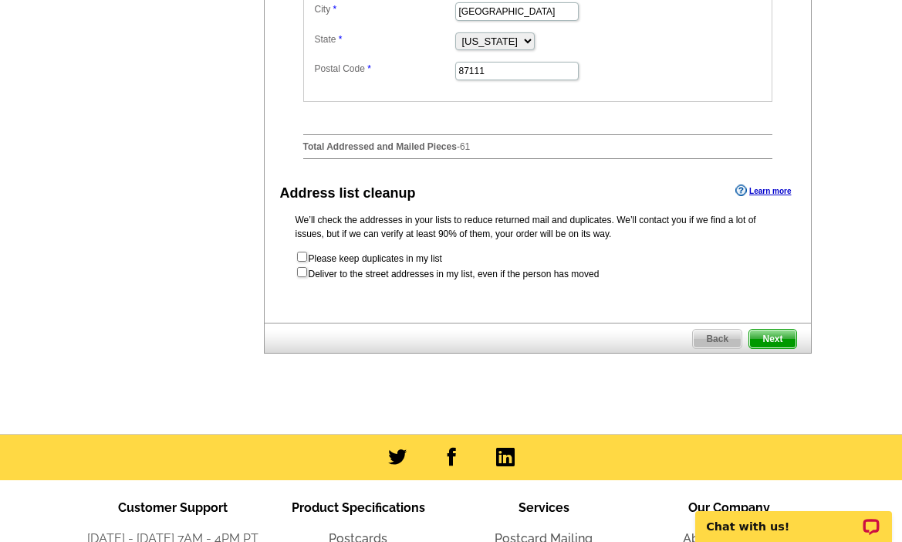 This screenshot has width=902, height=542. Describe the element at coordinates (384, 69) in the screenshot. I see `label: Postal Code` at that location.